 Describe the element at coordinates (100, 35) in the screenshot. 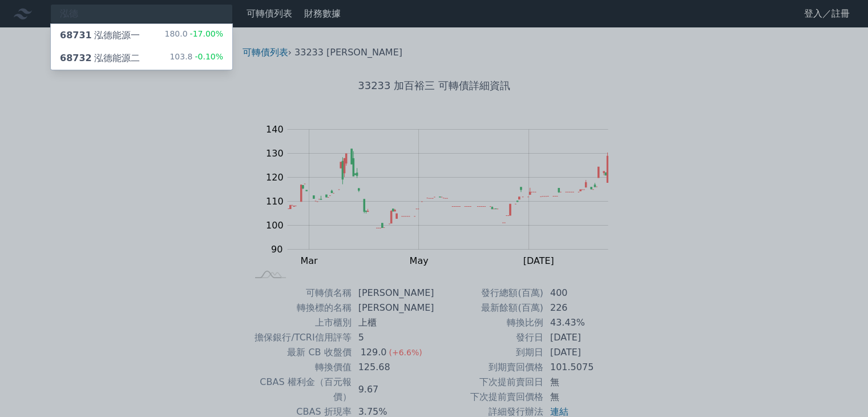

I see `div: 泓德能源一` at that location.